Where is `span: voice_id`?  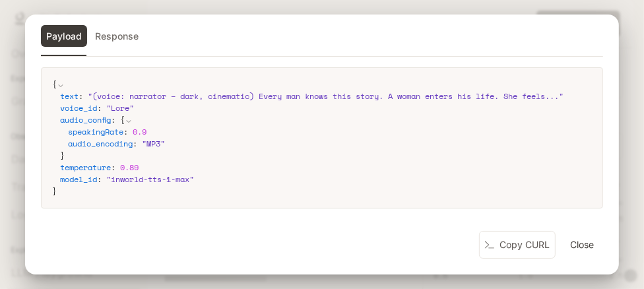 span: voice_id is located at coordinates (78, 108).